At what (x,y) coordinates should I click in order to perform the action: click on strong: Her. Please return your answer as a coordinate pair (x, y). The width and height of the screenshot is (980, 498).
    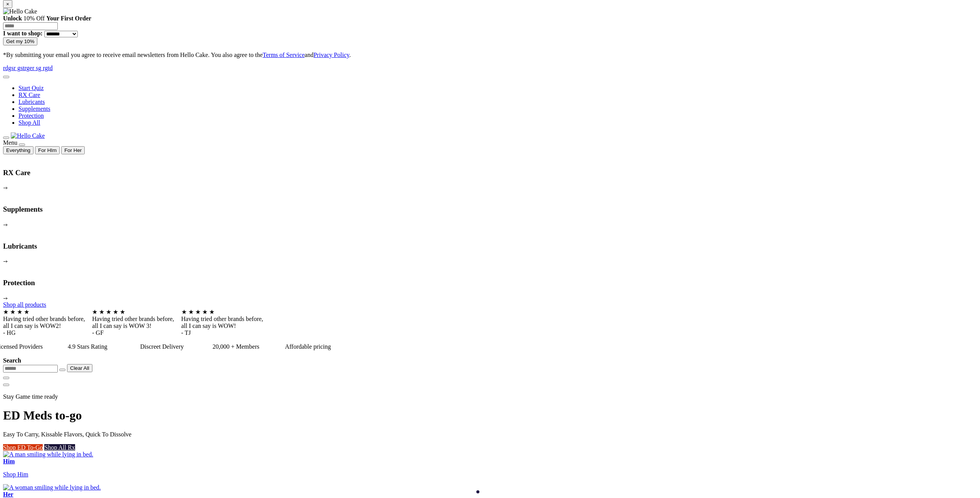
    Looking at the image, I should click on (8, 494).